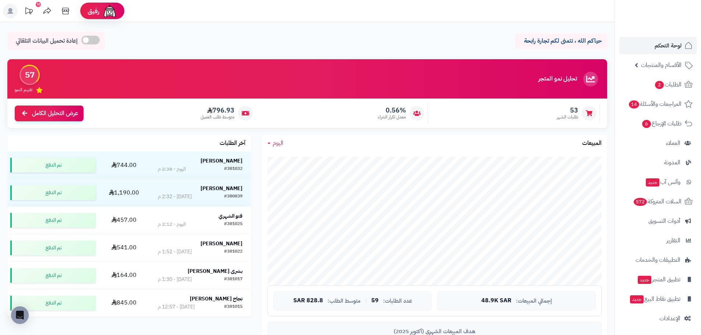 Image resolution: width=701 pixels, height=335 pixels. I want to click on span: متوسط الطلب:, so click(344, 301).